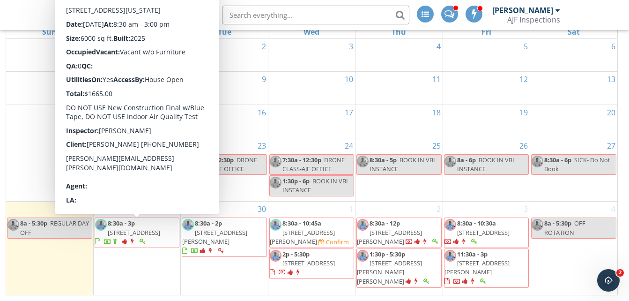 Image resolution: width=629 pixels, height=301 pixels. I want to click on a: Thursday, so click(399, 32).